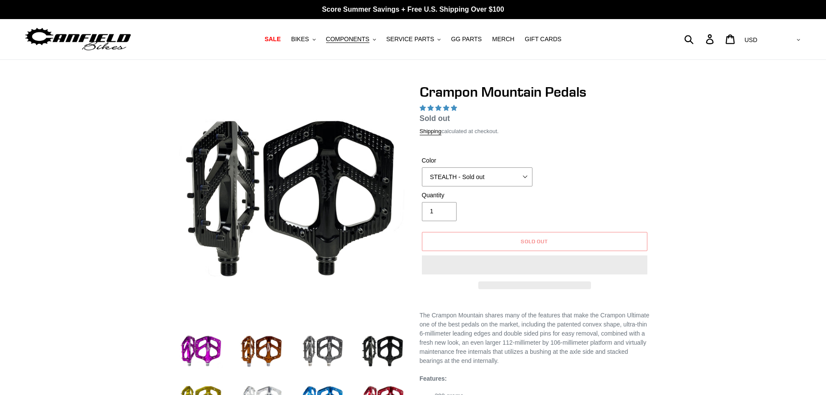  What do you see at coordinates (534, 131) in the screenshot?
I see `div: calculated at checkout.` at bounding box center [534, 131].